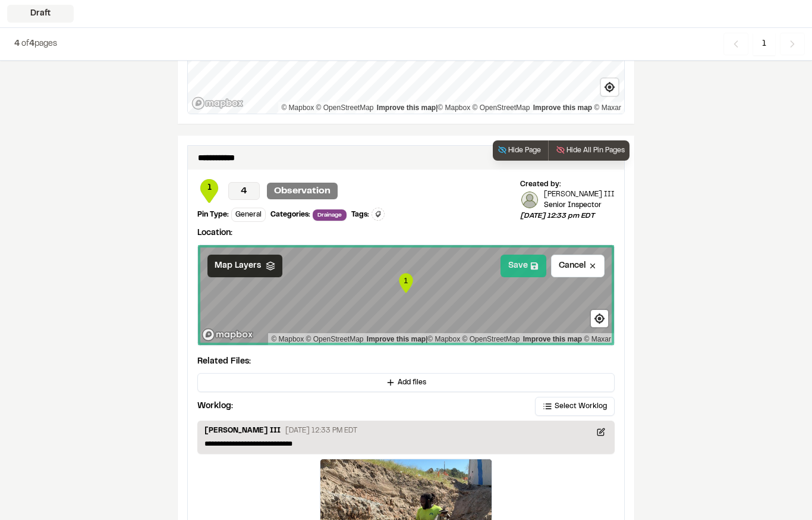  Describe the element at coordinates (763, 44) in the screenshot. I see `nav: Navigation` at that location.